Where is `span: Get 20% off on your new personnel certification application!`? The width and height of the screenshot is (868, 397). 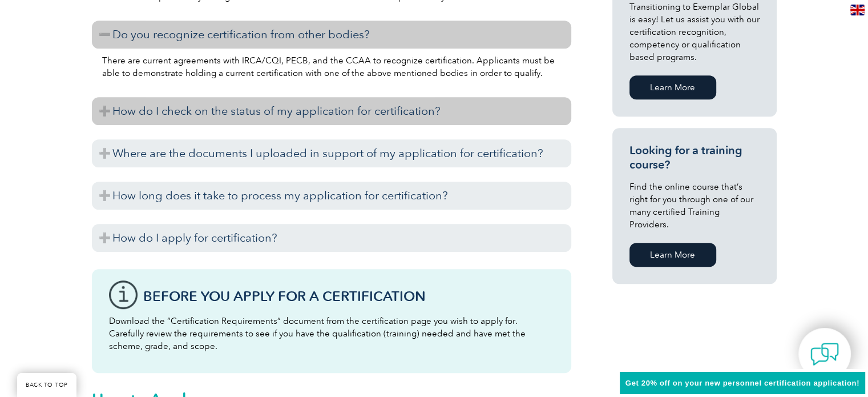
span: Get 20% off on your new personnel certification application! is located at coordinates (742, 383).